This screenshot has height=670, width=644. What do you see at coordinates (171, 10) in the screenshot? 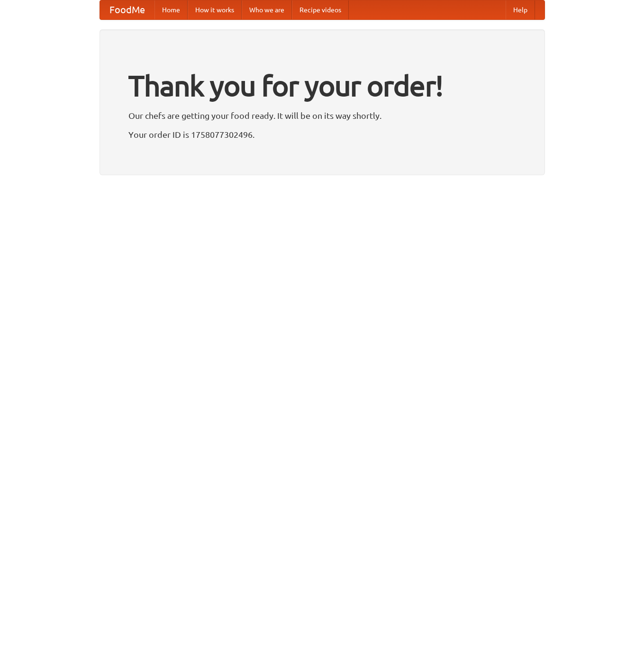
I see `a: Home` at bounding box center [171, 10].